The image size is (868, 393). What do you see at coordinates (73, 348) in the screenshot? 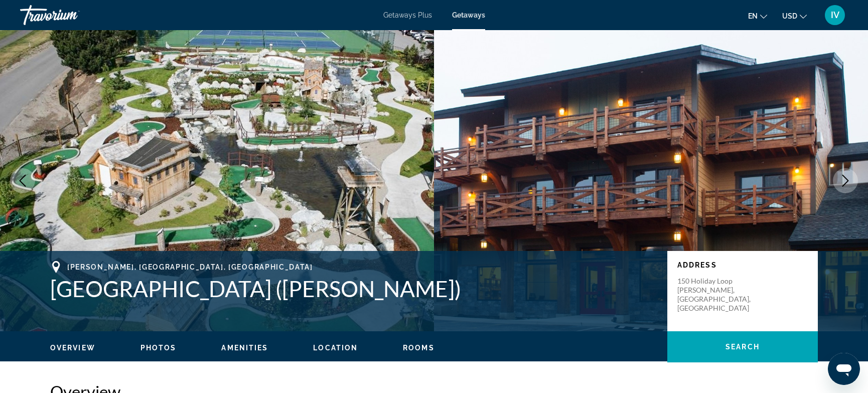
I see `button: Overview` at bounding box center [73, 348].